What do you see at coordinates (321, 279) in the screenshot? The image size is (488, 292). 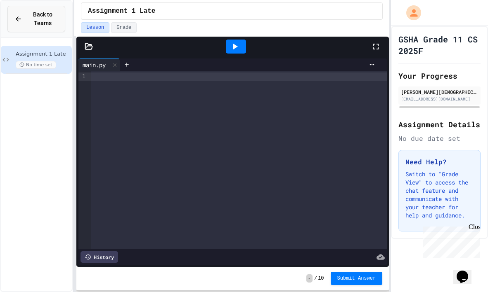 I see `span: 10` at bounding box center [321, 279].